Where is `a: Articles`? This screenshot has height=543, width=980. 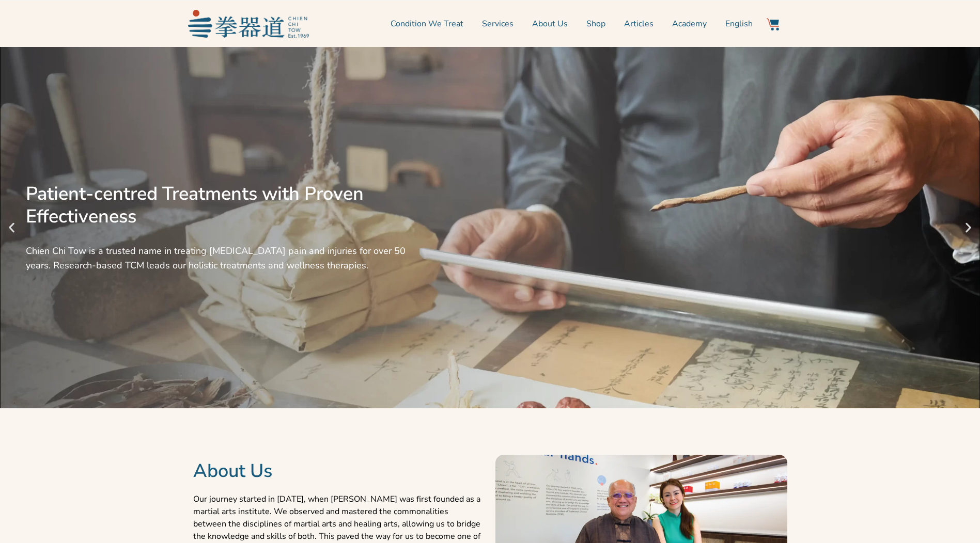 a: Articles is located at coordinates (639, 24).